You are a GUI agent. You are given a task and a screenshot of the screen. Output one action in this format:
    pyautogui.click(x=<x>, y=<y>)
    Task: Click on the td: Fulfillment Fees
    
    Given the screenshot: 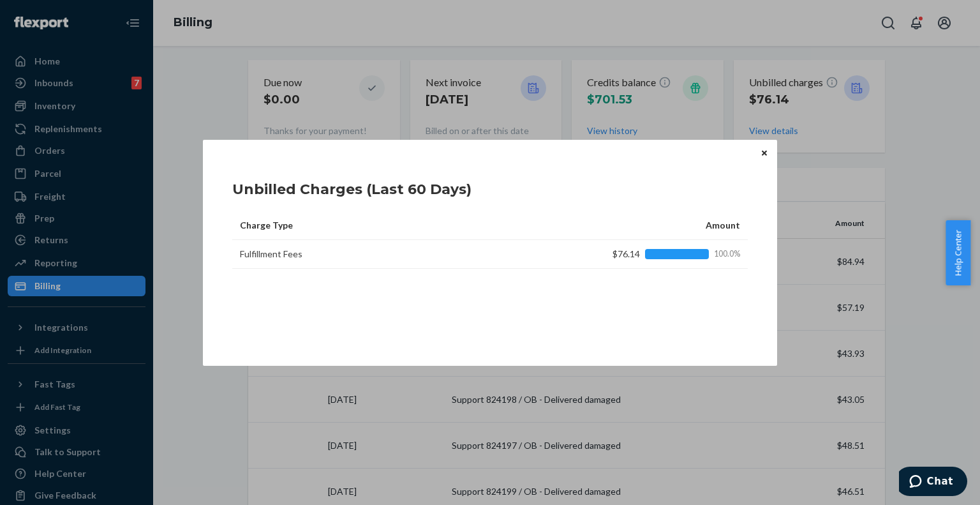 What is the action you would take?
    pyautogui.click(x=392, y=254)
    